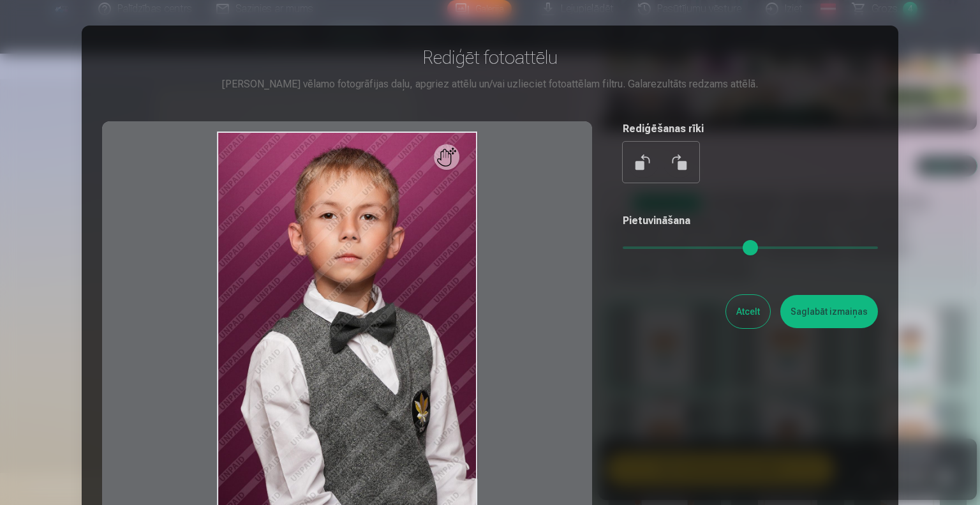 Image resolution: width=980 pixels, height=505 pixels. I want to click on h3: Rediģēt fotoattēlu, so click(490, 57).